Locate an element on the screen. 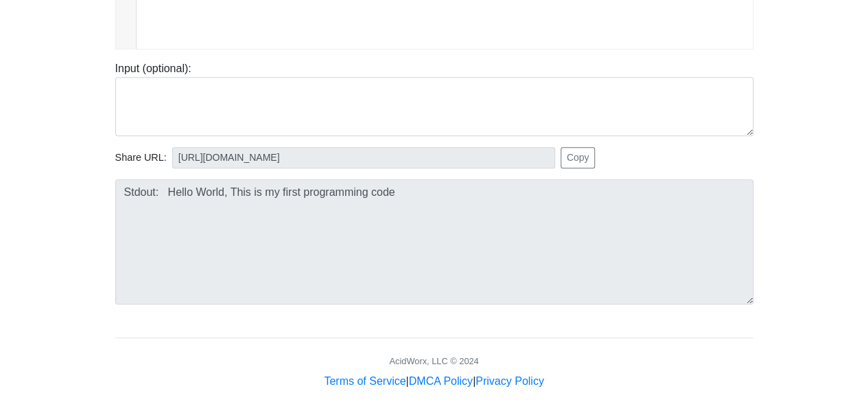 The image size is (868, 402). a: Privacy Policy is located at coordinates (510, 381).